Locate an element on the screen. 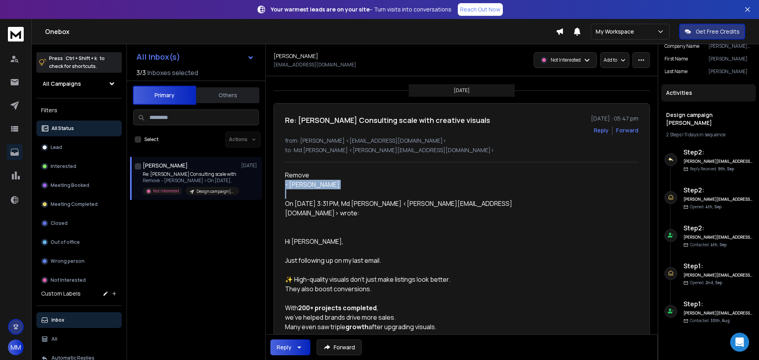 This screenshot has width=759, height=360. button: All Campaigns is located at coordinates (79, 84).